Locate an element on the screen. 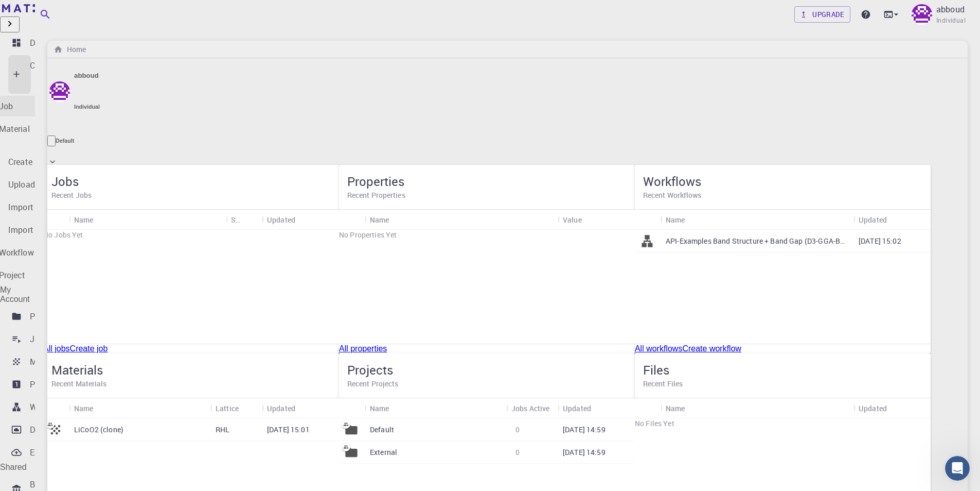 Image resolution: width=980 pixels, height=491 pixels. p: abboud is located at coordinates (950, 9).